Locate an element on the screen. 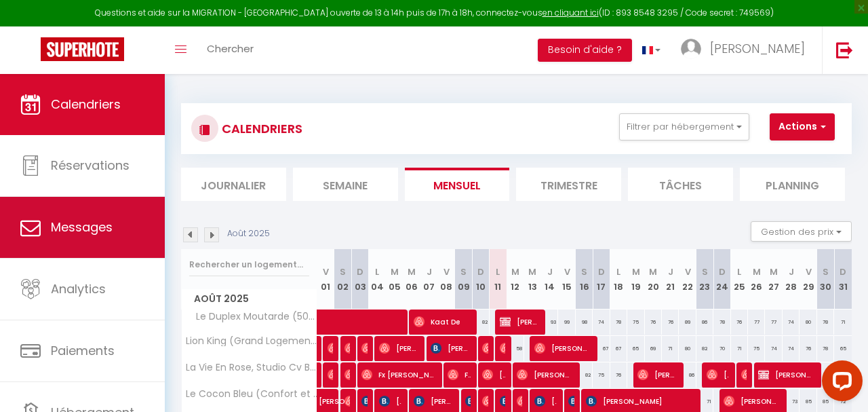 The width and height of the screenshot is (868, 412). div: 86 is located at coordinates (705, 322).